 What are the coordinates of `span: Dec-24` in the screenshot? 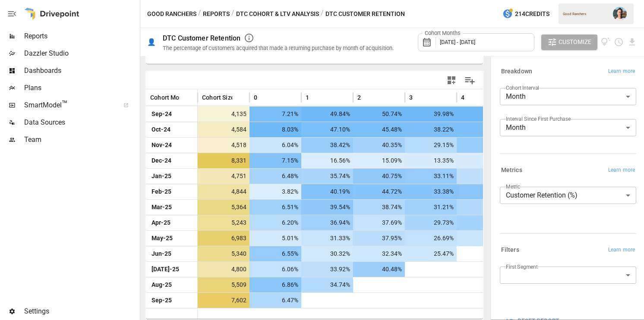 It's located at (172, 160).